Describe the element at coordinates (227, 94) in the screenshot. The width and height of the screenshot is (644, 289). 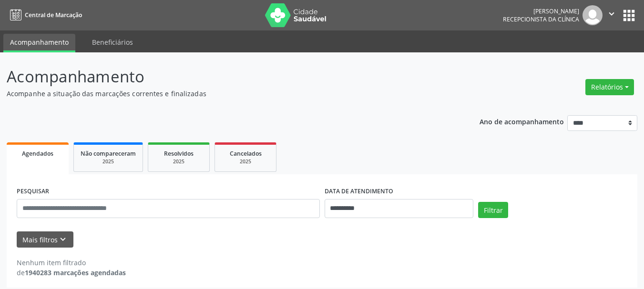
I see `p: Acompanhe a situação das marcações correntes e finalizadas` at that location.